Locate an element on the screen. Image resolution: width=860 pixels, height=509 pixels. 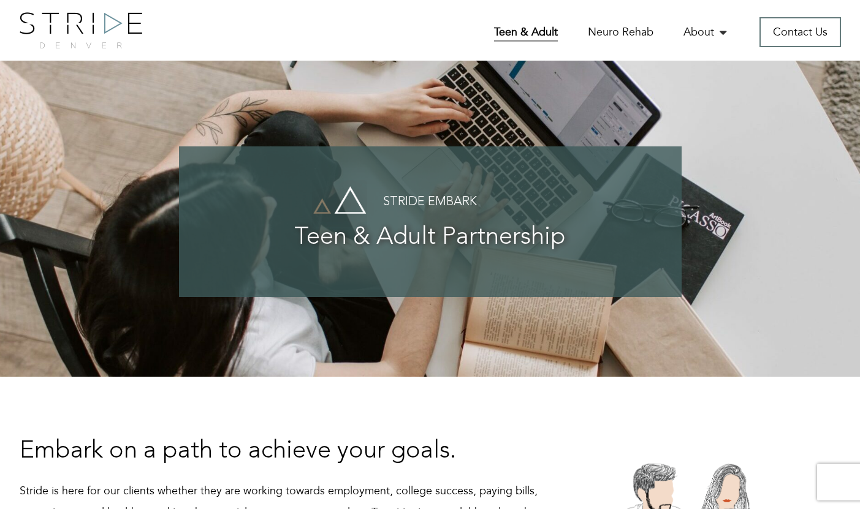
a: About is located at coordinates (706, 32).